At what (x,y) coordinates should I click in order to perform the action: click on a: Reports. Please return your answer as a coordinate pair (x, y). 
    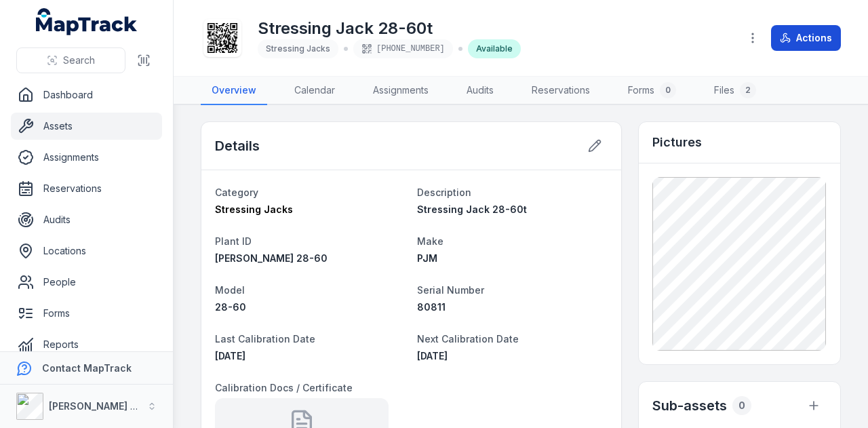
    Looking at the image, I should click on (87, 344).